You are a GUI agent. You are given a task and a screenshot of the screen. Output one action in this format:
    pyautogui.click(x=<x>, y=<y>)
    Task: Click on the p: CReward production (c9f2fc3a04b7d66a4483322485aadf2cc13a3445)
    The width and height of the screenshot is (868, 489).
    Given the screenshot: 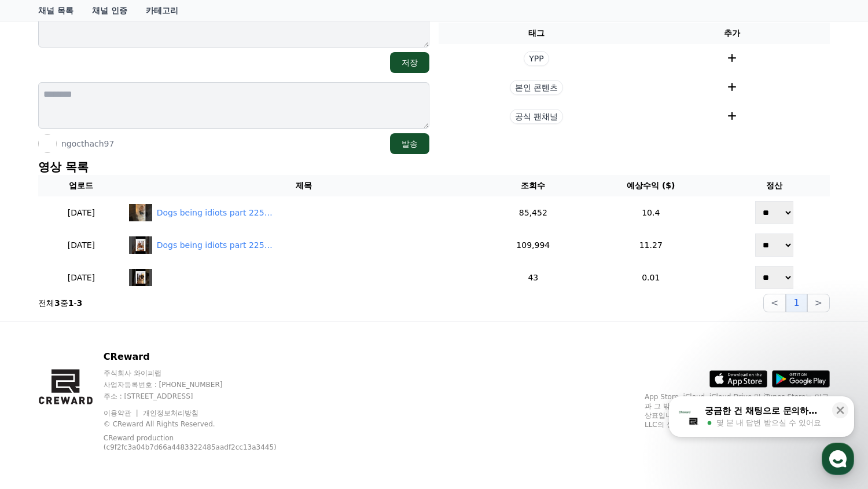 What is the action you would take?
    pyautogui.click(x=196, y=442)
    